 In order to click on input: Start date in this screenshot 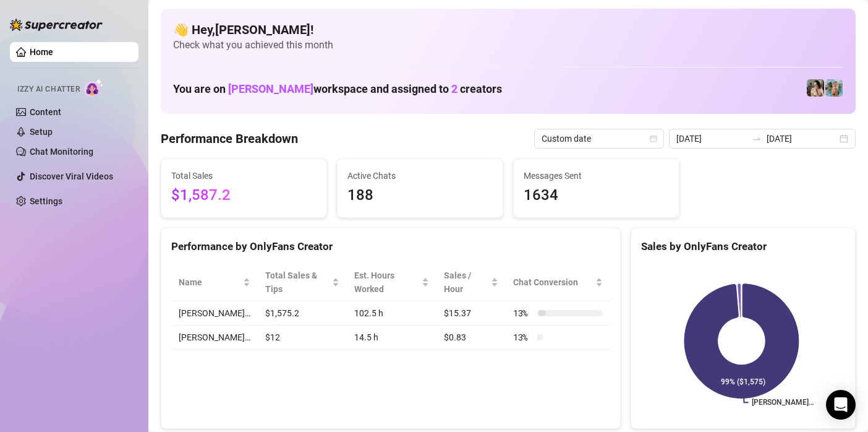, I will do `click(712, 139)`.